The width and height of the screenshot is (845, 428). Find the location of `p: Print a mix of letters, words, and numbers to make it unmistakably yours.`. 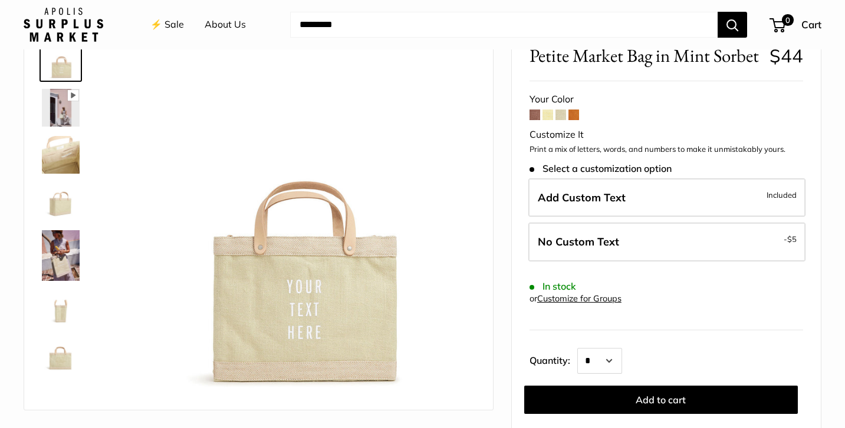

p: Print a mix of letters, words, and numbers to make it unmistakably yours. is located at coordinates (666, 150).